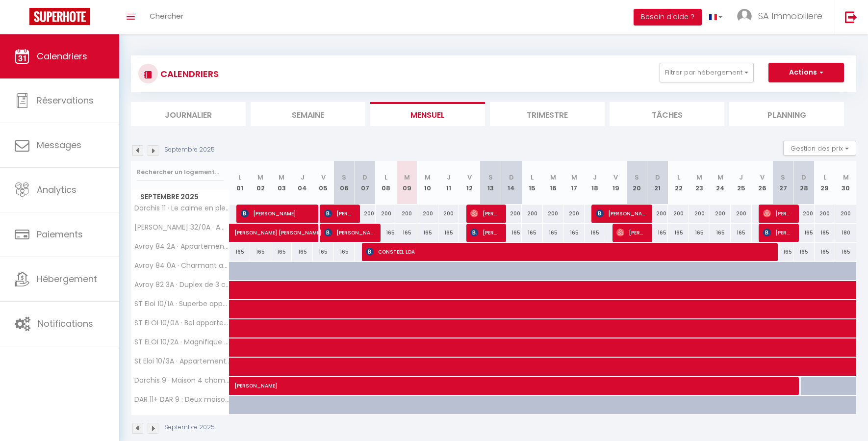  Describe the element at coordinates (616, 182) in the screenshot. I see `th: 19` at that location.